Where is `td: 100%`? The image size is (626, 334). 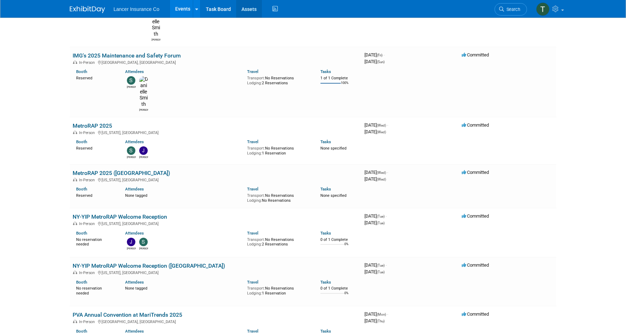
td: 100% is located at coordinates (345, 86).